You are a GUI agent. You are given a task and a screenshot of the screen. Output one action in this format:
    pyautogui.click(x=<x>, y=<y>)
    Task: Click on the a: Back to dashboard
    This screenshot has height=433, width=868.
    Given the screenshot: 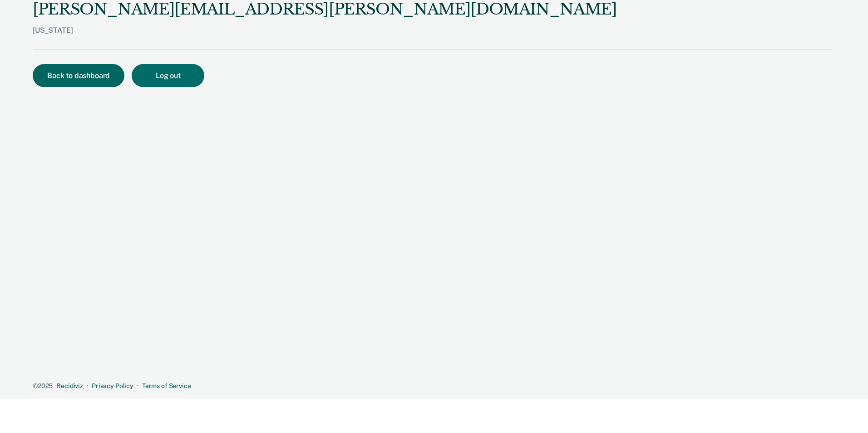 What is the action you would take?
    pyautogui.click(x=82, y=76)
    